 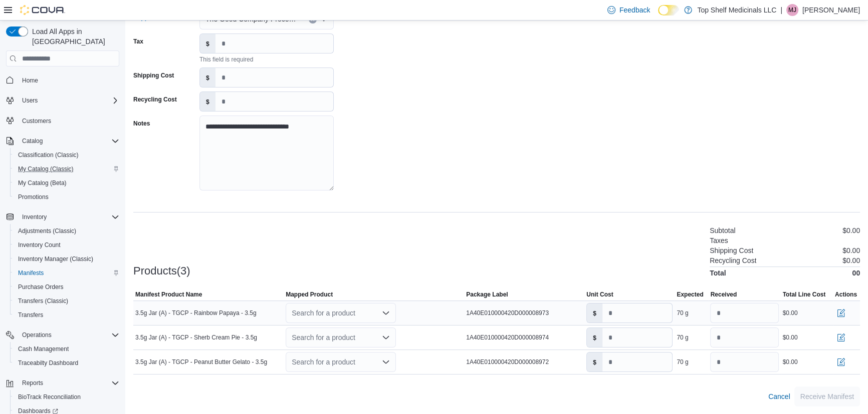 What do you see at coordinates (722, 230) in the screenshot?
I see `h6: Subtotal` at bounding box center [722, 230].